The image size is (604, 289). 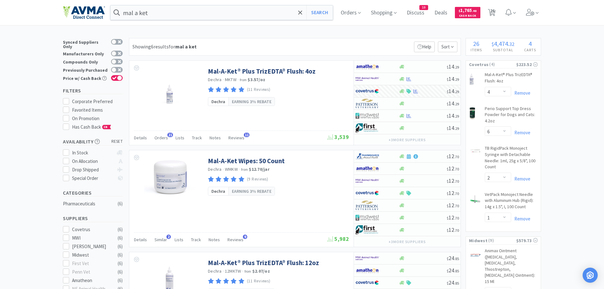 What do you see at coordinates (117, 142) in the screenshot?
I see `span: reset` at bounding box center [117, 142].